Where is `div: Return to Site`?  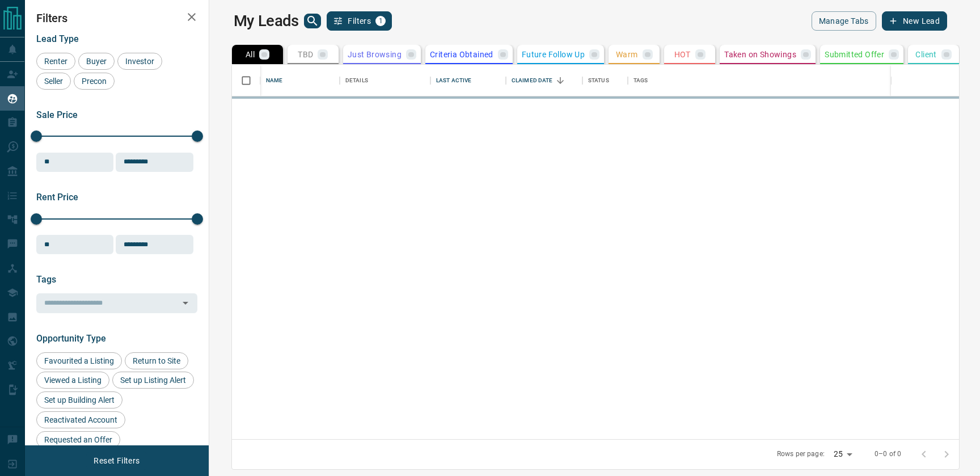 div: Return to Site is located at coordinates (157, 361).